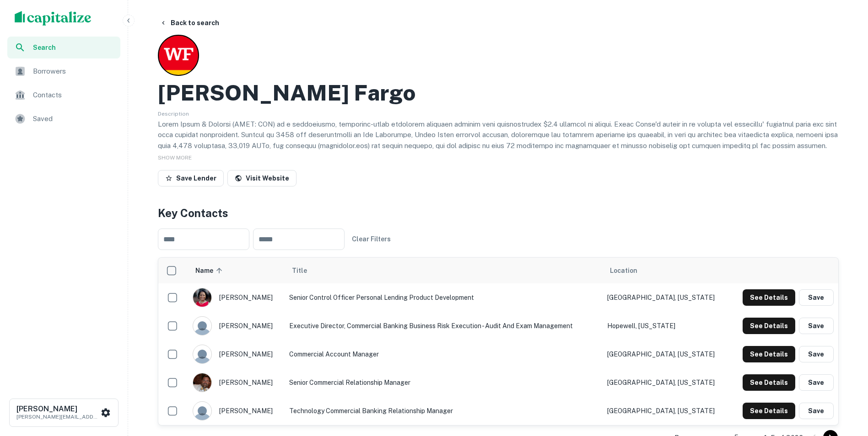 The width and height of the screenshot is (868, 436). Describe the element at coordinates (444, 297) in the screenshot. I see `td: Senior Control Officer Personal Lending Product Development` at that location.